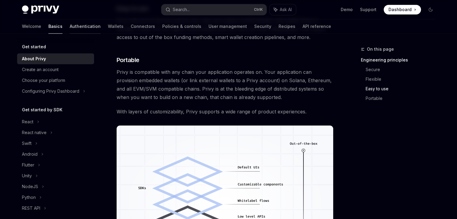  What do you see at coordinates (262, 26) in the screenshot?
I see `a: Security` at bounding box center [262, 26].